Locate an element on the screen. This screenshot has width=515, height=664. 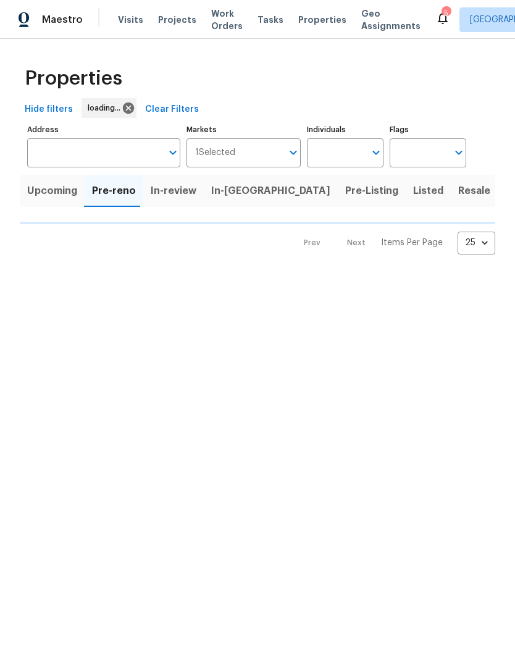
button: Hide filters is located at coordinates (49, 109).